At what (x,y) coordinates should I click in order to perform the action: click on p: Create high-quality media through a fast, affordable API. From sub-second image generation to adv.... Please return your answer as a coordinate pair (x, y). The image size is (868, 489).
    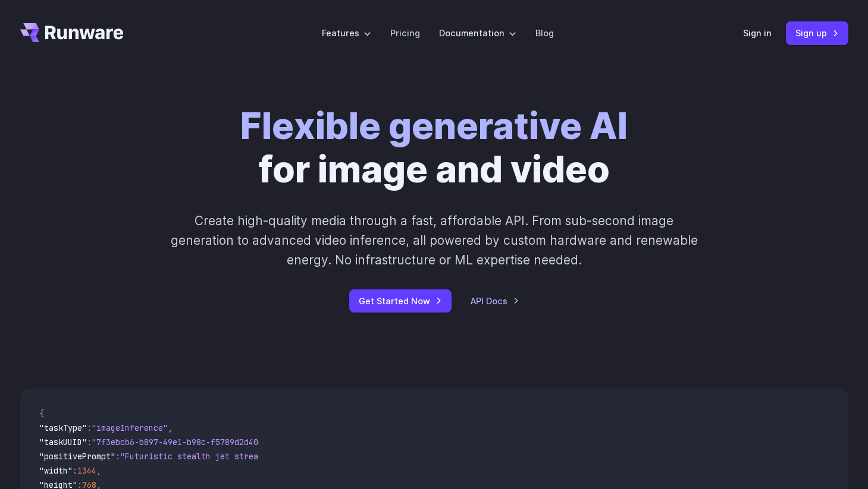
    Looking at the image, I should click on (434, 241).